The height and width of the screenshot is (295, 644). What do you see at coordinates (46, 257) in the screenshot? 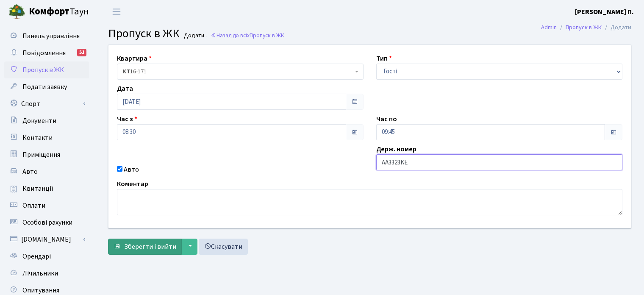
I see `a: Орендарі` at bounding box center [46, 257].